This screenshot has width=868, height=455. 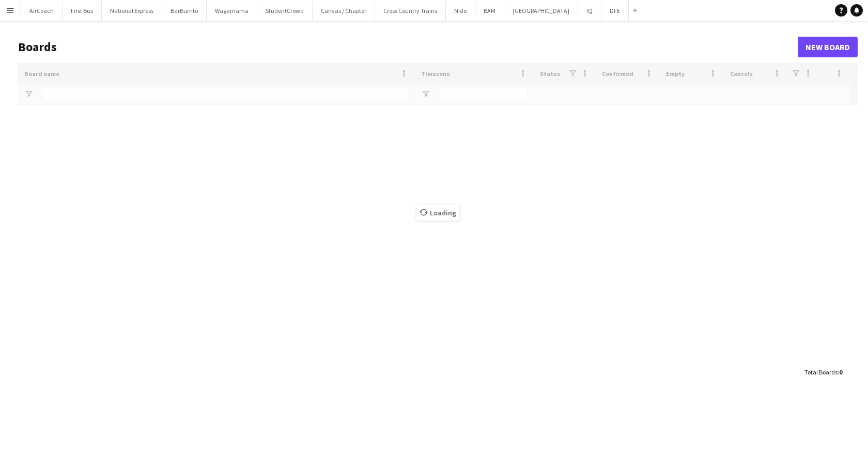 What do you see at coordinates (438, 213) in the screenshot?
I see `span: Loading` at bounding box center [438, 213].